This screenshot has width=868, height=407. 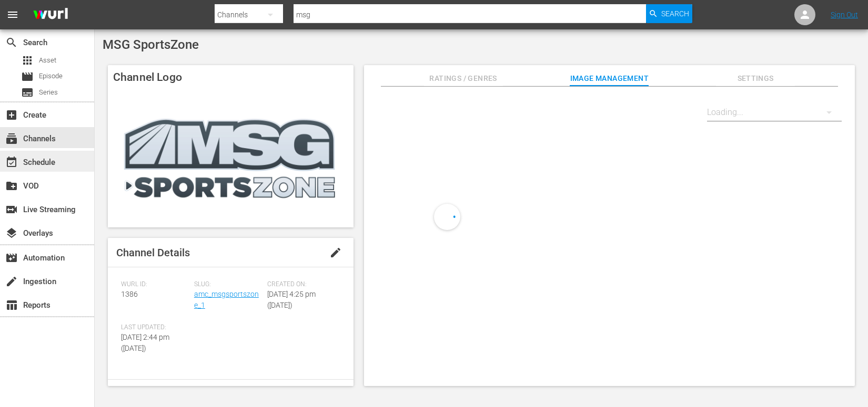 I want to click on span: MSG SportsZone, so click(x=151, y=44).